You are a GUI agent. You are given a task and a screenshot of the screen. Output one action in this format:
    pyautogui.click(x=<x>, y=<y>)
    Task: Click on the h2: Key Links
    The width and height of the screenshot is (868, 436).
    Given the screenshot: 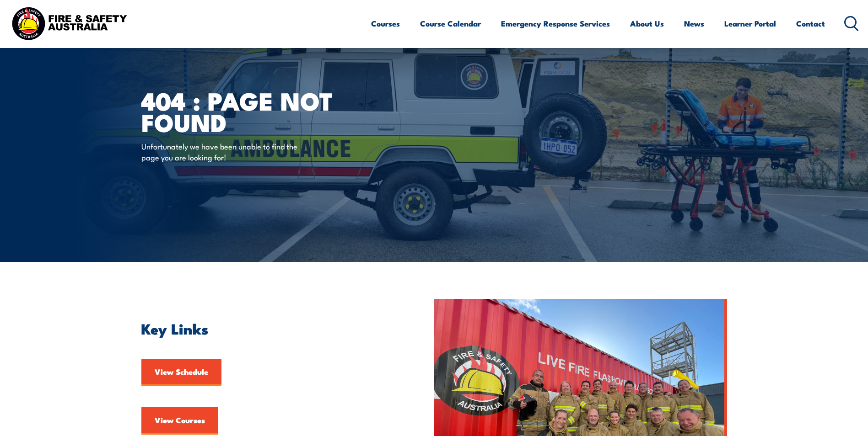 What is the action you would take?
    pyautogui.click(x=266, y=328)
    